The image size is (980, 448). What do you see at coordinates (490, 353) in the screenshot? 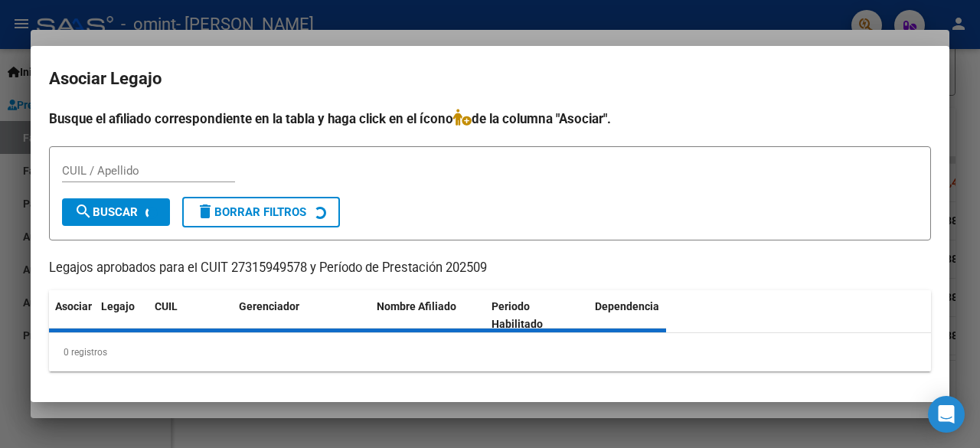
I see `div: 0 registros` at bounding box center [490, 353].